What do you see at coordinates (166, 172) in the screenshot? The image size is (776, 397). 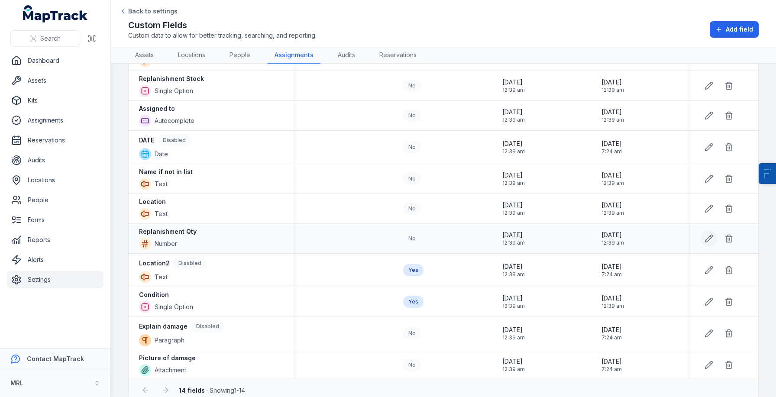 I see `strong: Name if not in list` at bounding box center [166, 172].